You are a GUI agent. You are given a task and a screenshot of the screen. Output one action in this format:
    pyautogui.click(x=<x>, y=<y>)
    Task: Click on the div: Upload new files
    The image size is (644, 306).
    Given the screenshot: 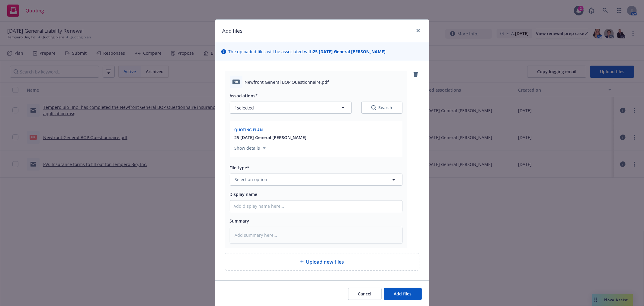 What is the action you would take?
    pyautogui.click(x=322, y=262)
    